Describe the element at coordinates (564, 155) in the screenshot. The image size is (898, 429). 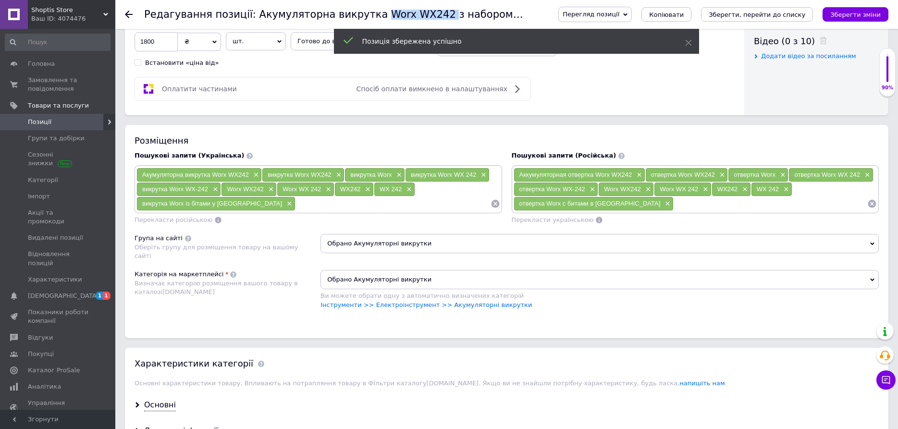
I see `span: Пошукові запити (Російська)` at that location.